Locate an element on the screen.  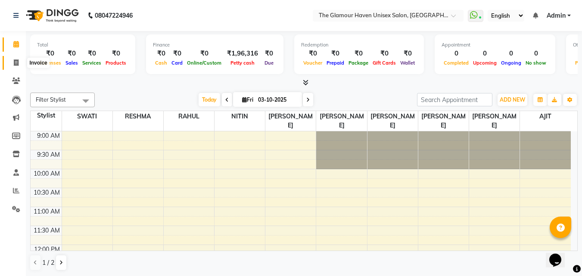
span: Voucher is located at coordinates (313, 63).